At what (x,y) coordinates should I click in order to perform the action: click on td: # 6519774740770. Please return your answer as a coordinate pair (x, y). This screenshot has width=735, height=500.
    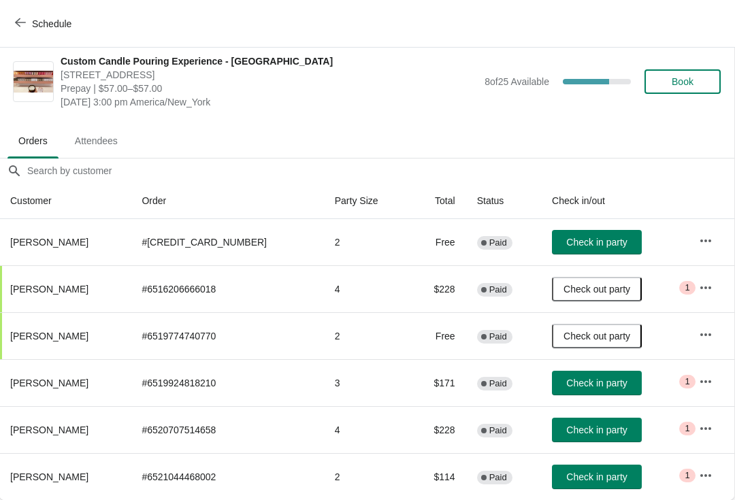
    Looking at the image, I should click on (227, 335).